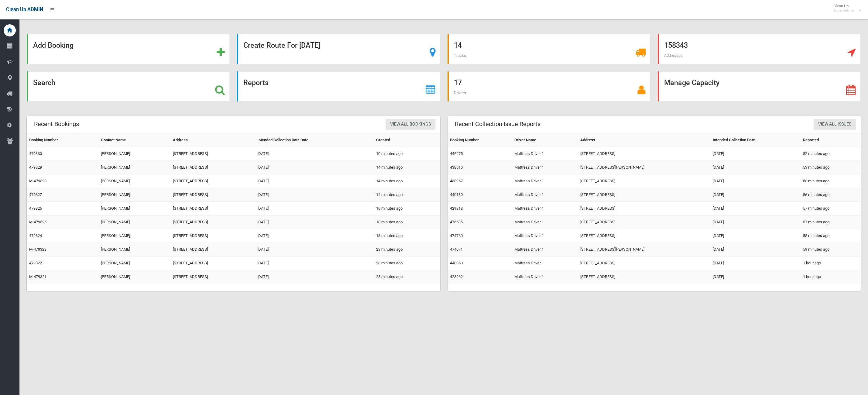 The image size is (868, 395). What do you see at coordinates (36, 208) in the screenshot?
I see `a: 479326` at bounding box center [36, 208].